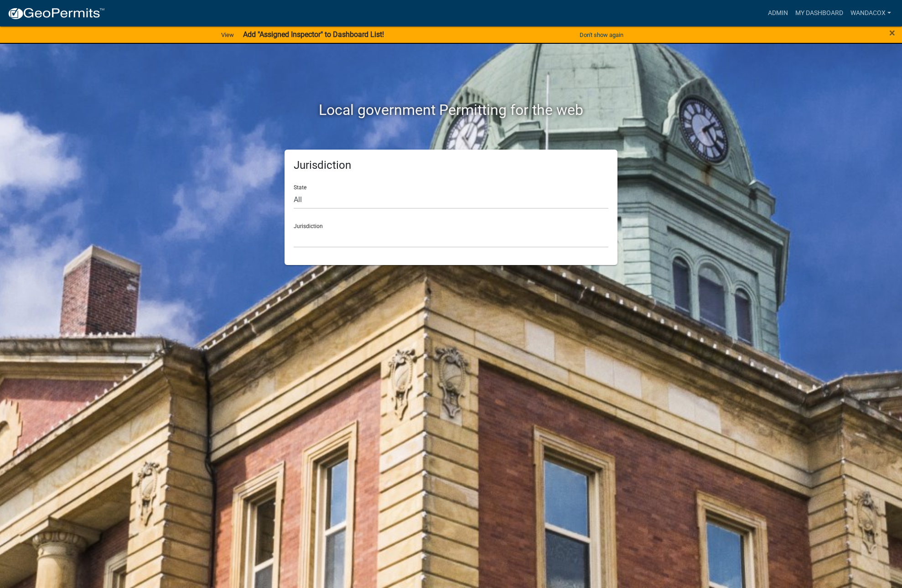 This screenshot has width=902, height=588. What do you see at coordinates (819, 13) in the screenshot?
I see `a: My Dashboard` at bounding box center [819, 13].